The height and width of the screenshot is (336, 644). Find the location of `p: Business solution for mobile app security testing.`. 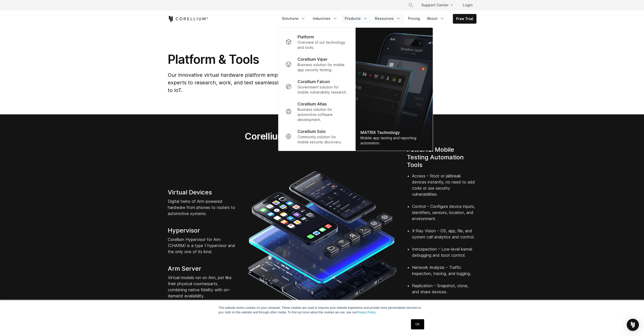

p: Business solution for mobile app security testing. is located at coordinates (323, 67).